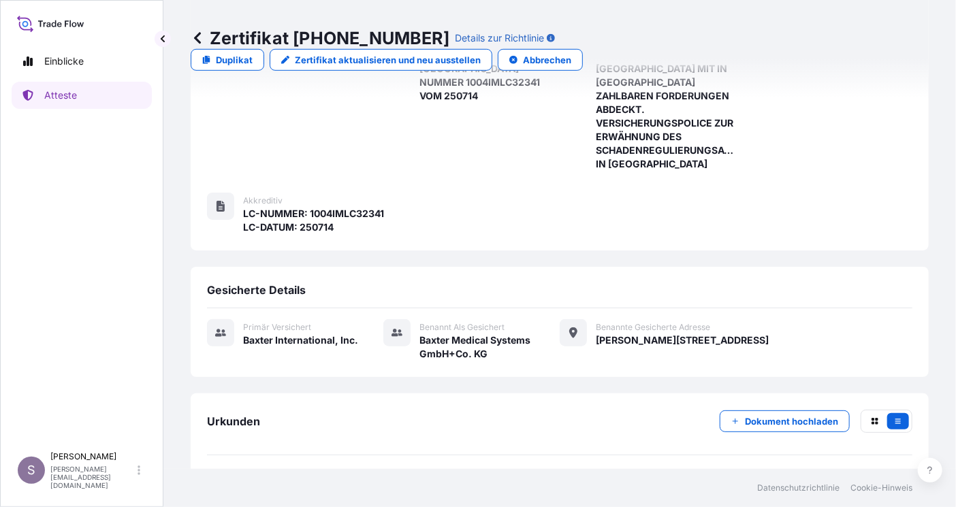 Image resolution: width=956 pixels, height=507 pixels. I want to click on span: Urkunden, so click(234, 422).